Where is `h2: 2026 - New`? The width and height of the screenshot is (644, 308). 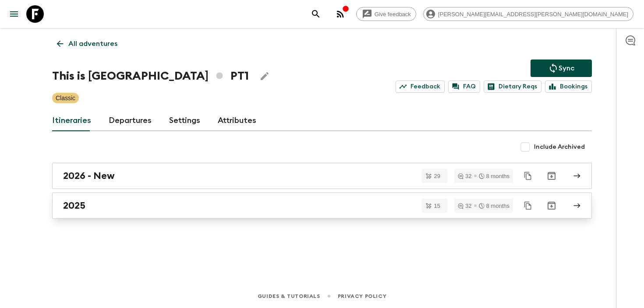
h2: 2026 - New is located at coordinates (89, 176).